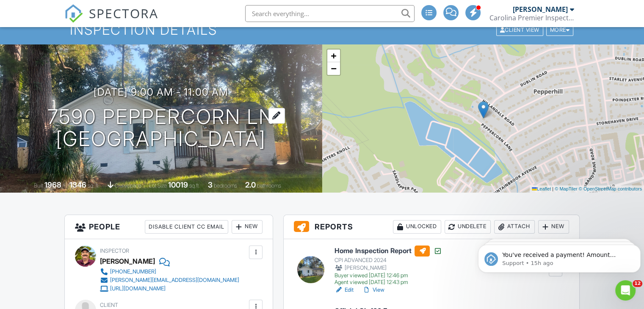 This screenshot has height=309, width=644. What do you see at coordinates (39, 185) in the screenshot?
I see `span: Built` at bounding box center [39, 185].